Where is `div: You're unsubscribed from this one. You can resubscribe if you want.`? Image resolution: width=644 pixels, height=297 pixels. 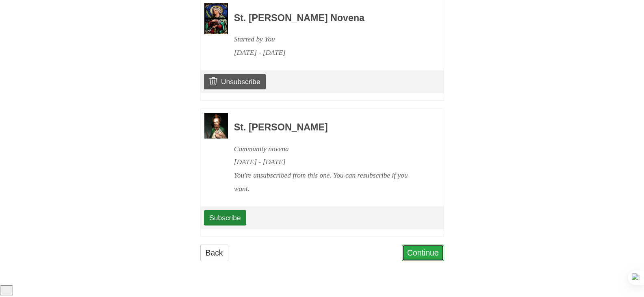
div: You're unsubscribed from this one. You can resubscribe if you want. is located at coordinates (328, 182).